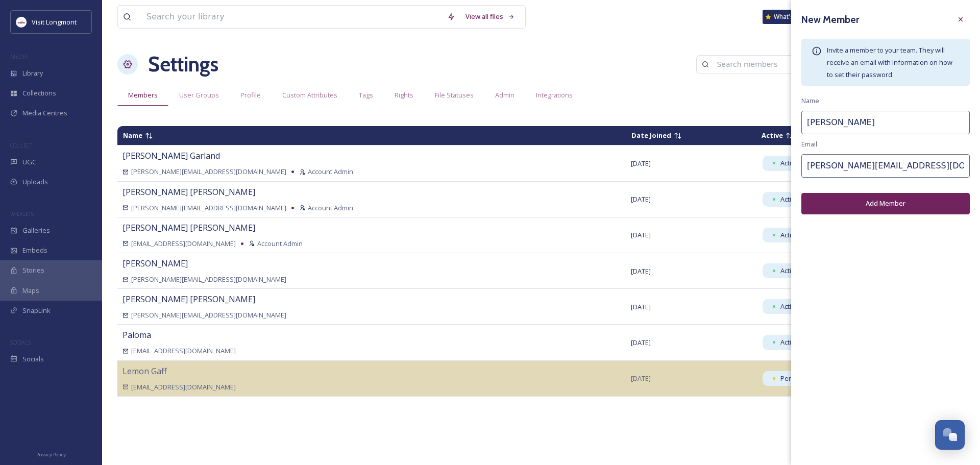  Describe the element at coordinates (33, 270) in the screenshot. I see `span: Stories` at that location.